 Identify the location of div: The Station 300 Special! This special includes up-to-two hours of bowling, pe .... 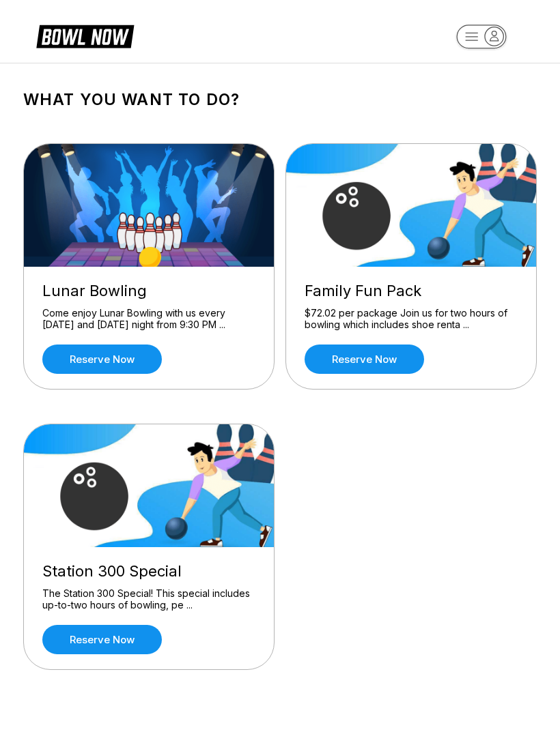
(149, 600).